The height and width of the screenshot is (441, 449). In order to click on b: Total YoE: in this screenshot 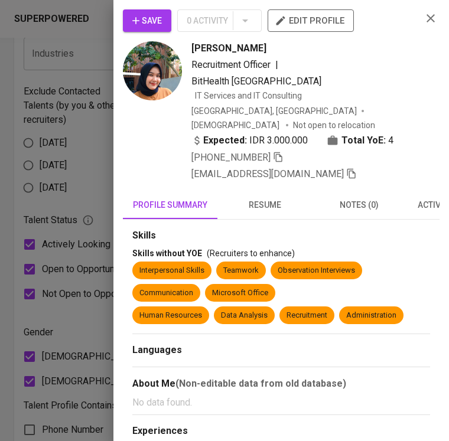, I will do `click(363, 141)`.